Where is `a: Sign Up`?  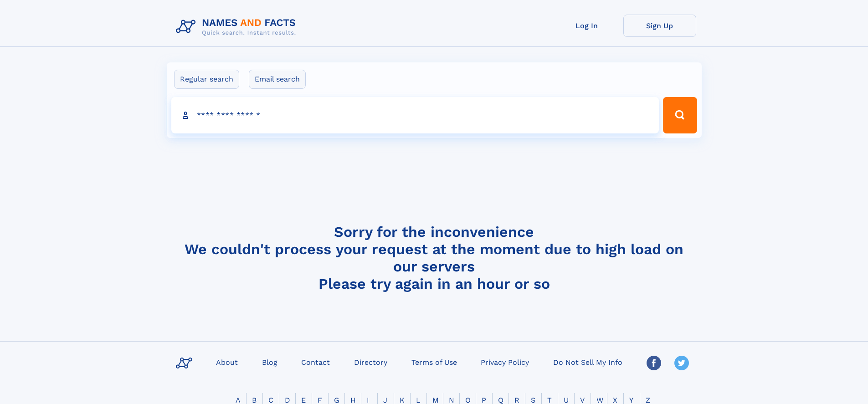 a: Sign Up is located at coordinates (659, 26).